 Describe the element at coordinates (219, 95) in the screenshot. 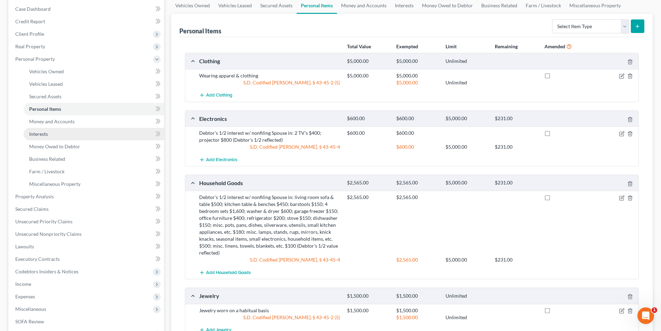

I see `span: Add Clothing` at that location.